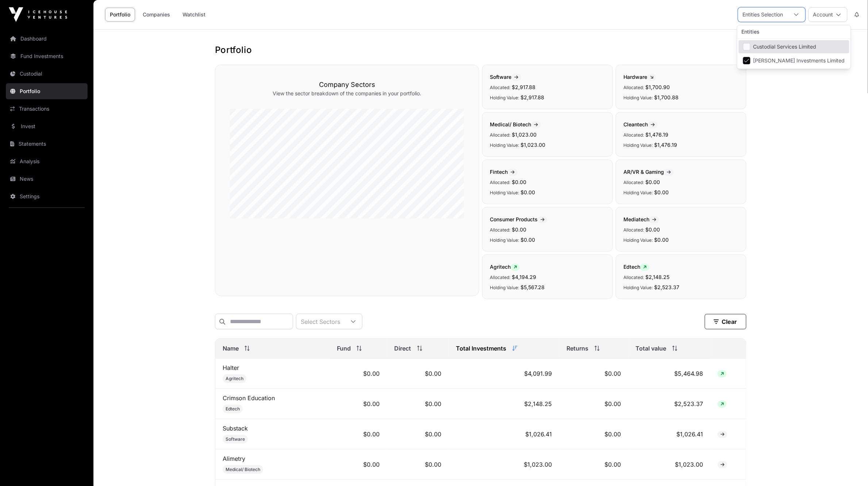 The image size is (868, 486). I want to click on span: Mediatech, so click(641, 219).